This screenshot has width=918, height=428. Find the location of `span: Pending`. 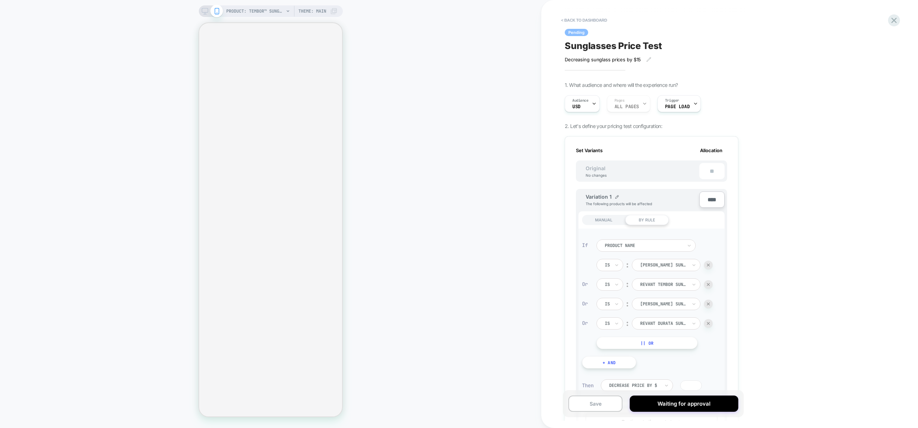

span: Pending is located at coordinates (576, 32).